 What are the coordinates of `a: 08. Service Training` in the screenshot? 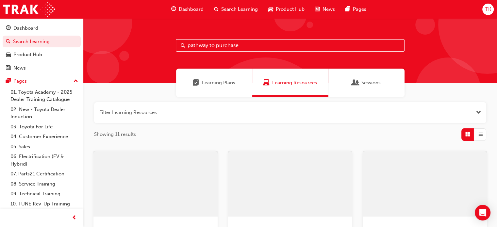 It's located at (44, 184).